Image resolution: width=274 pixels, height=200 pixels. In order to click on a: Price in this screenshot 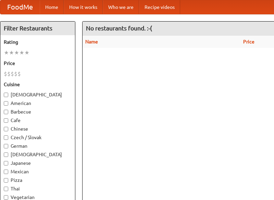, I will do `click(249, 42)`.